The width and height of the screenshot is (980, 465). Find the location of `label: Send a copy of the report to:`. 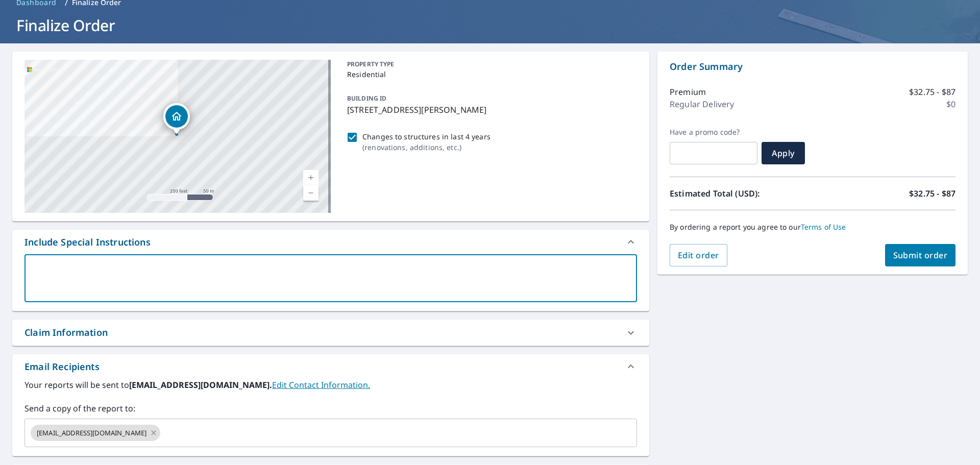

label: Send a copy of the report to: is located at coordinates (331, 408).